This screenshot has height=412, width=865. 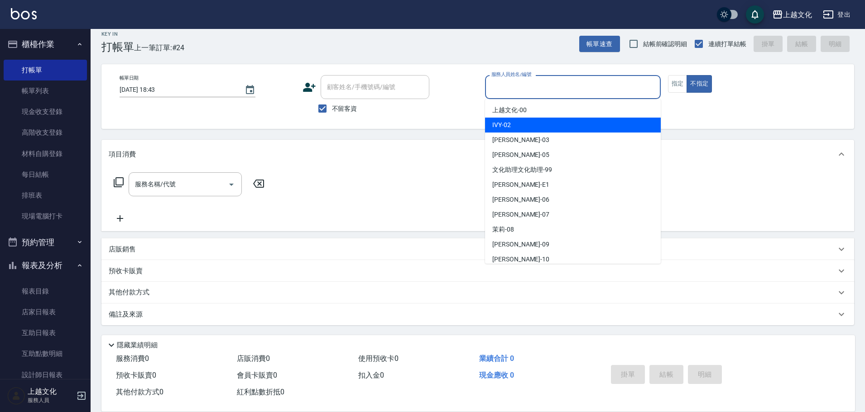 What do you see at coordinates (122, 154) in the screenshot?
I see `p: 項目消費` at bounding box center [122, 154].